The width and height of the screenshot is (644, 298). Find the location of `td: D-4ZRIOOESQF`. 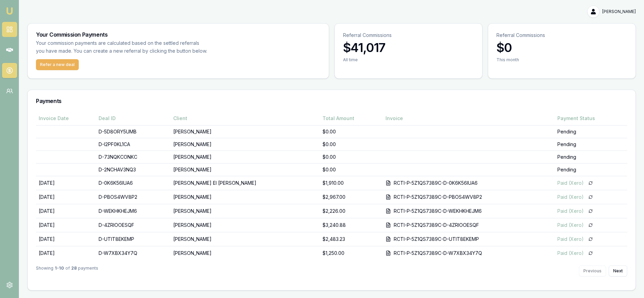

td: D-4ZRIOOESQF is located at coordinates (133, 225).